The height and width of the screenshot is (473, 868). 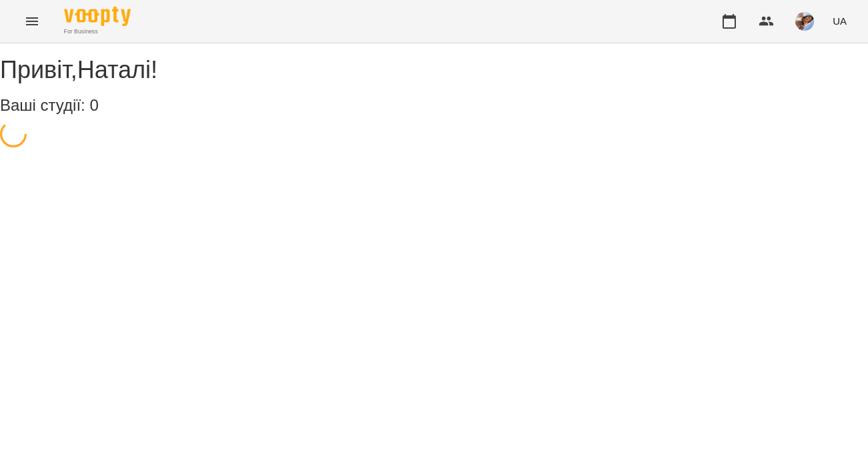 I want to click on button: Menu, so click(x=32, y=22).